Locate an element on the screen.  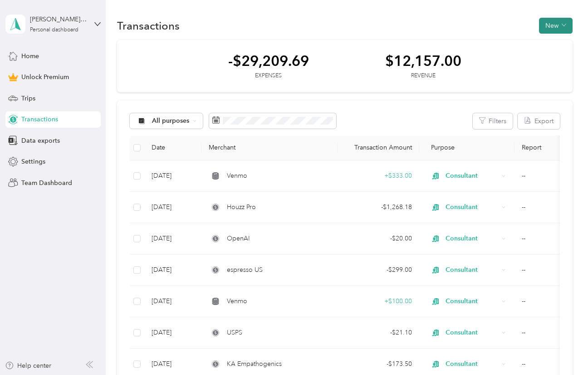
div: + $333.00 is located at coordinates (379, 175).